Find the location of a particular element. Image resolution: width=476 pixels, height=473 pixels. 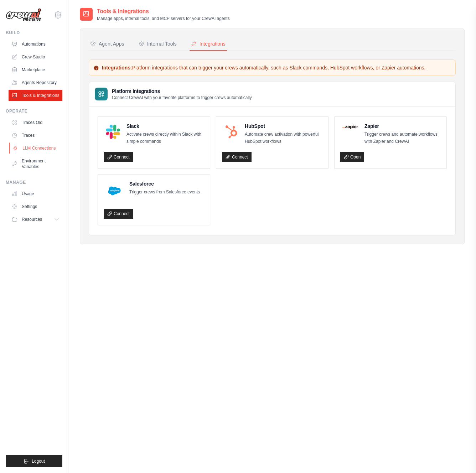

div: Agent Apps is located at coordinates (107, 44).